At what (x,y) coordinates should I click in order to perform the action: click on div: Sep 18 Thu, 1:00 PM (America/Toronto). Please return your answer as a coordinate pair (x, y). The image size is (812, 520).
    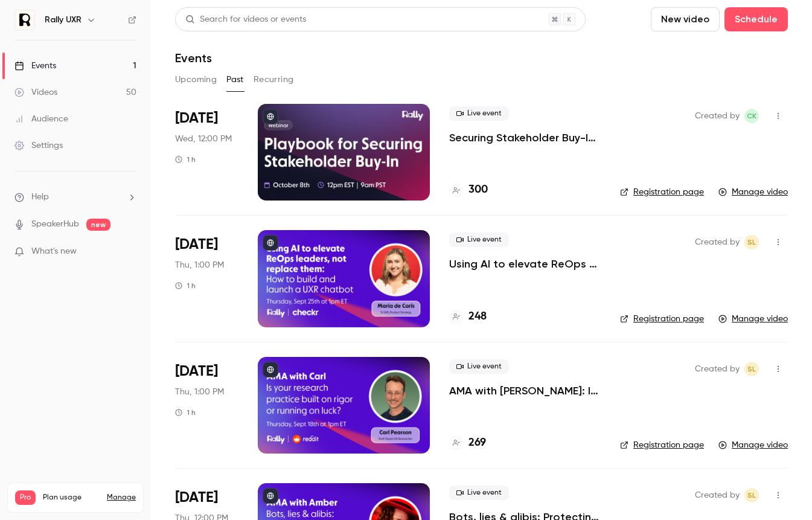
    Looking at the image, I should click on (206, 405).